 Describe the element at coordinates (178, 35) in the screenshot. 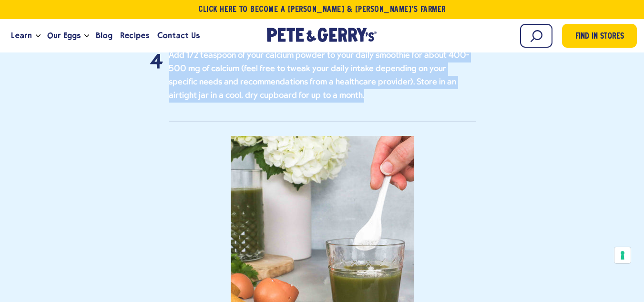

I see `span: Contact Us` at that location.